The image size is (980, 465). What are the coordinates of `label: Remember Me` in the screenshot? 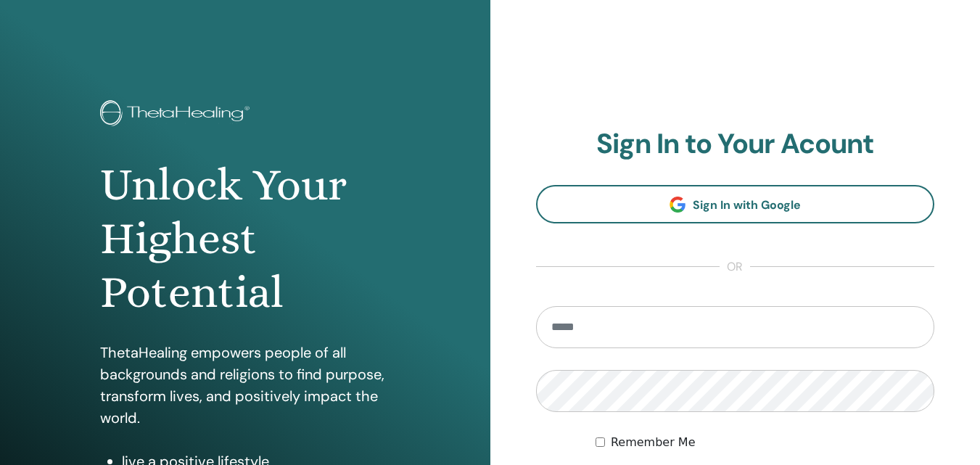 It's located at (653, 442).